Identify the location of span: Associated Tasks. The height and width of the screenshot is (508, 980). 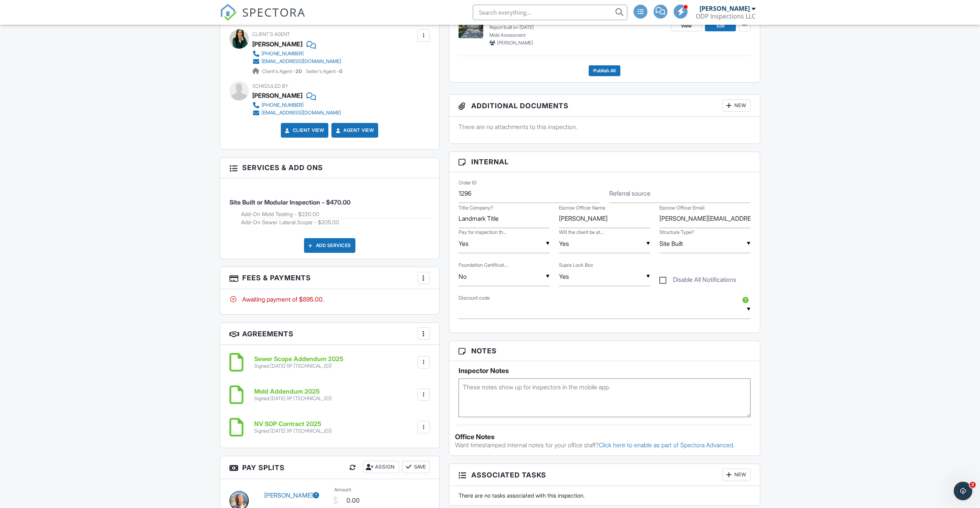
(508, 475).